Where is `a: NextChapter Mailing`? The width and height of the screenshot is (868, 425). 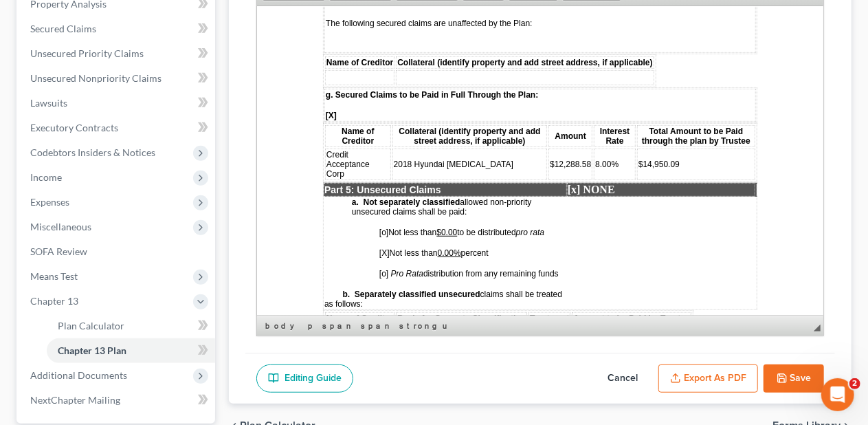 a: NextChapter Mailing is located at coordinates (117, 400).